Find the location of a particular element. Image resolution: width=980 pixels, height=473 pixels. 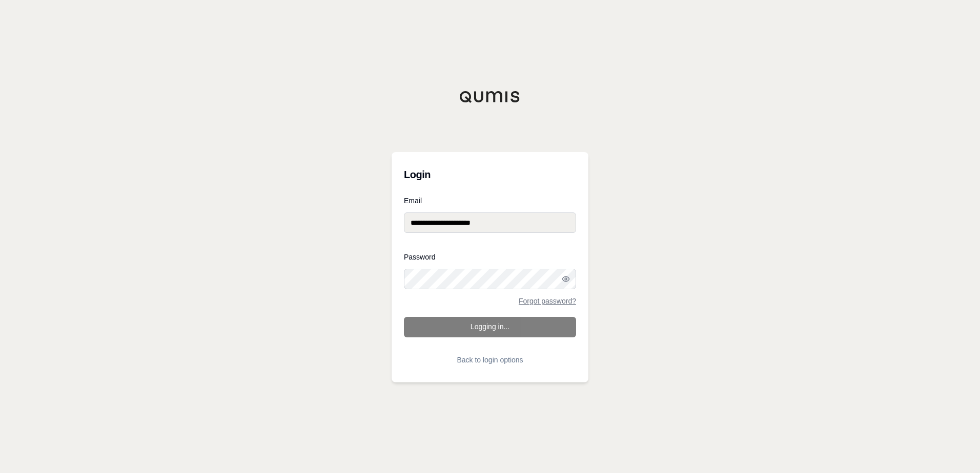

button: Back to login options is located at coordinates (490, 360).